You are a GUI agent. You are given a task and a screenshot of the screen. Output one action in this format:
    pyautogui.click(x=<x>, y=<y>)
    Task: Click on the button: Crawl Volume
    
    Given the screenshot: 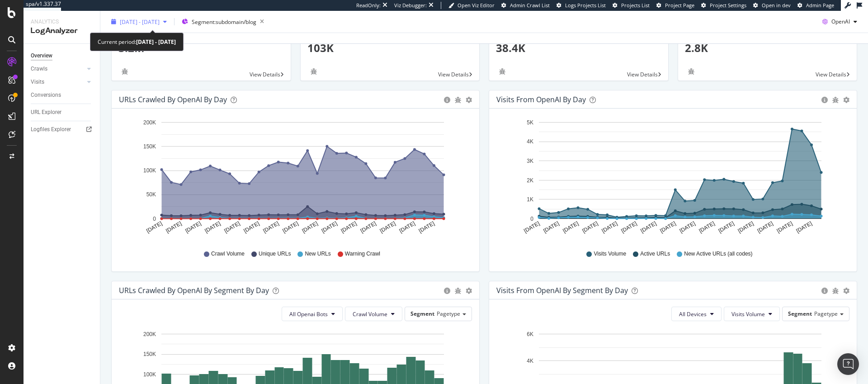 What is the action you would take?
    pyautogui.click(x=373, y=314)
    